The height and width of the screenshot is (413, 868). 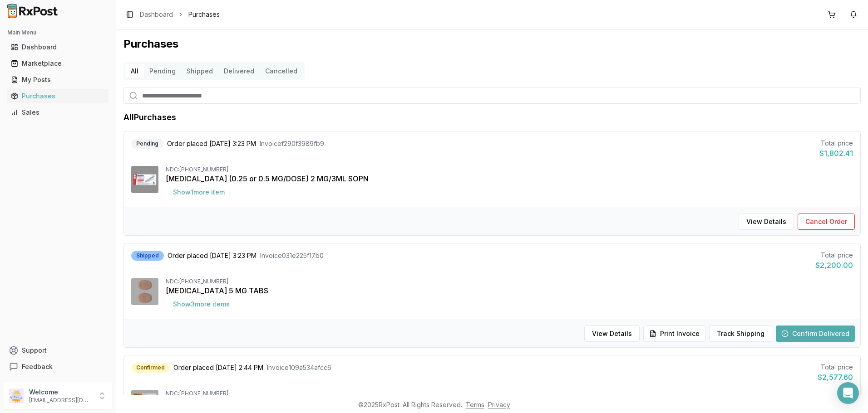 I want to click on button: Delivered, so click(x=238, y=71).